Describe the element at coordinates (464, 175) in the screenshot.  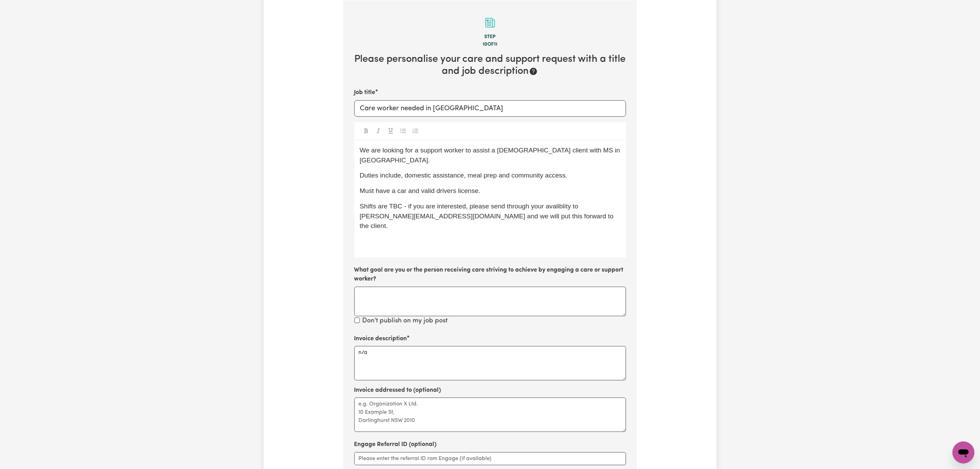
I see `span: Duties include, domestic assistance, meal prep and community access.` at that location.